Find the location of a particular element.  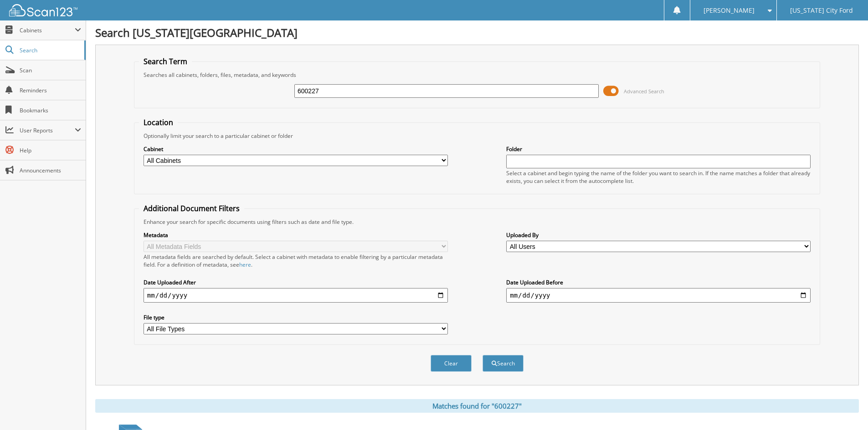

span: Cabinets is located at coordinates (47, 30).